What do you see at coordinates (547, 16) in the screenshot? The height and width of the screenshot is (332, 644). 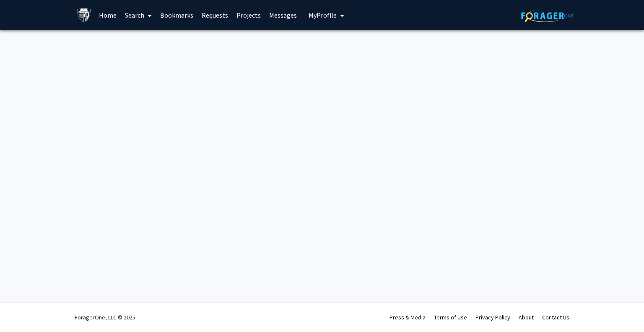 I see `img: ForagerOne Logo` at bounding box center [547, 16].